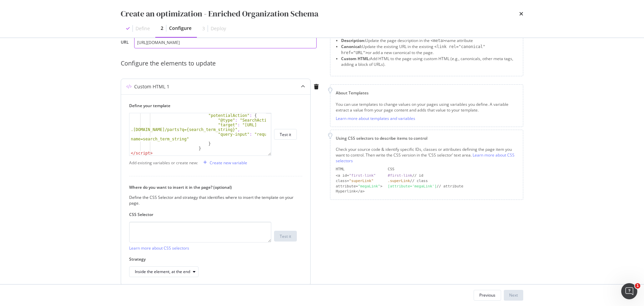  What do you see at coordinates (163, 272) in the screenshot?
I see `div: Inside the element, at the end` at bounding box center [163, 272].